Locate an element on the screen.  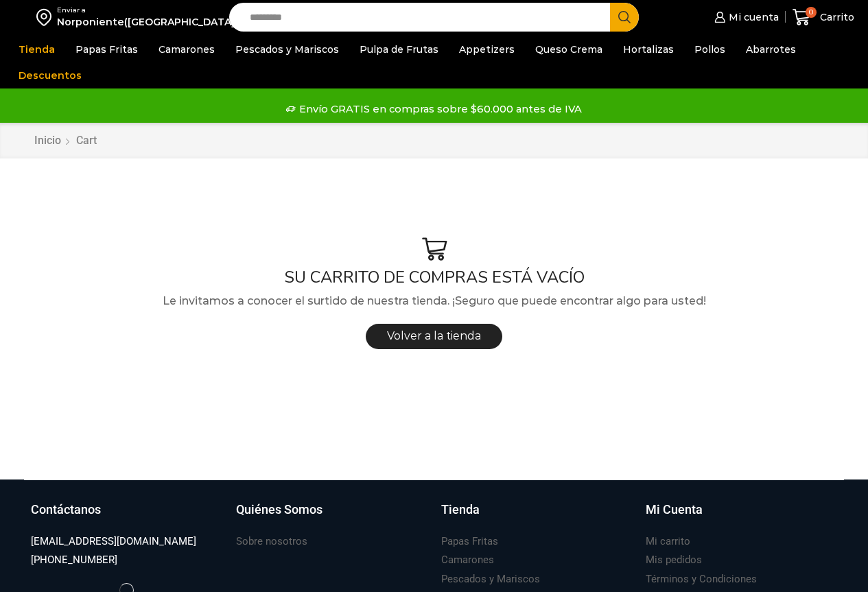
h3: Términos y Condiciones is located at coordinates (701, 579).